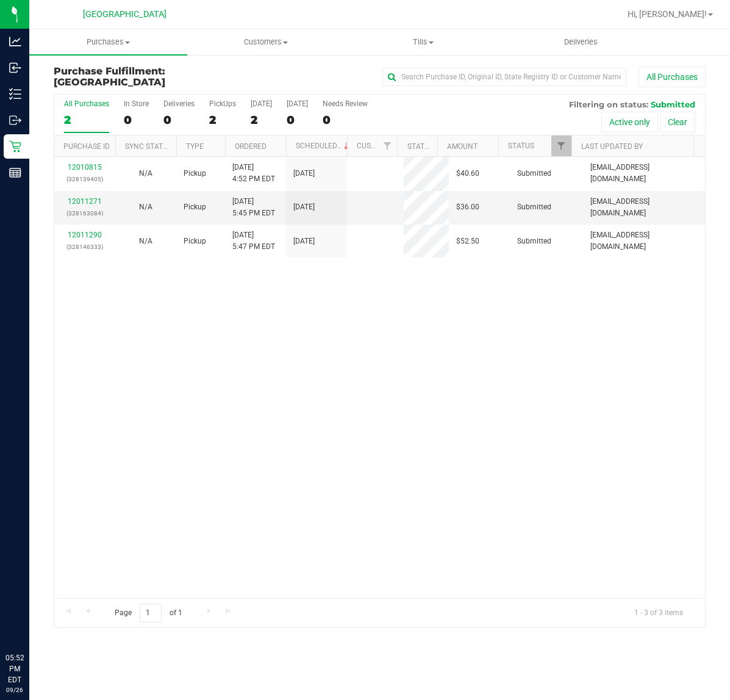  Describe the element at coordinates (16, 147) in the screenshot. I see `inline-svg: Retail` at that location.